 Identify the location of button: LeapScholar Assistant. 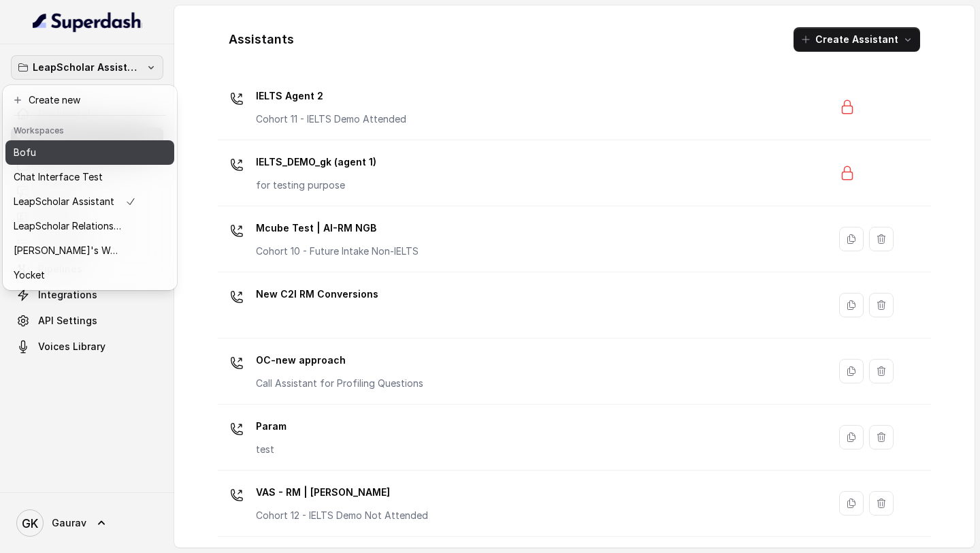
(87, 67).